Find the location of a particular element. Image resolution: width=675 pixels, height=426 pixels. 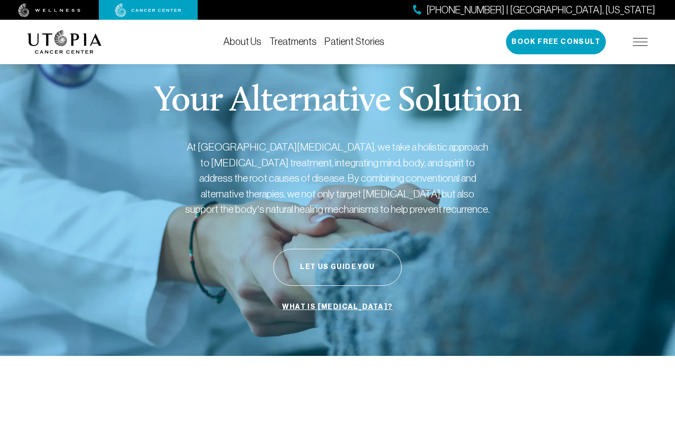

button: Let Us Guide You is located at coordinates (337, 267).